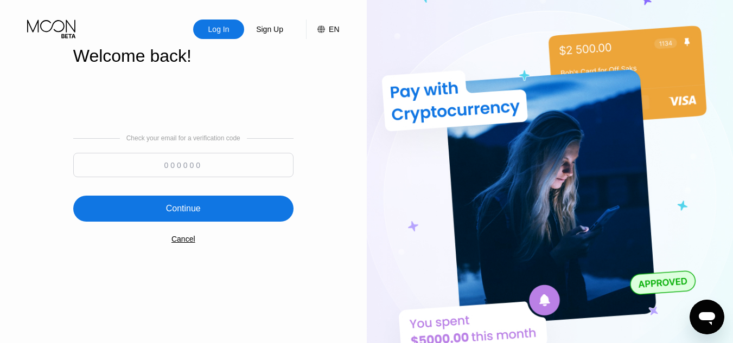 The image size is (733, 343). What do you see at coordinates (183, 209) in the screenshot?
I see `div: Continue` at bounding box center [183, 209].